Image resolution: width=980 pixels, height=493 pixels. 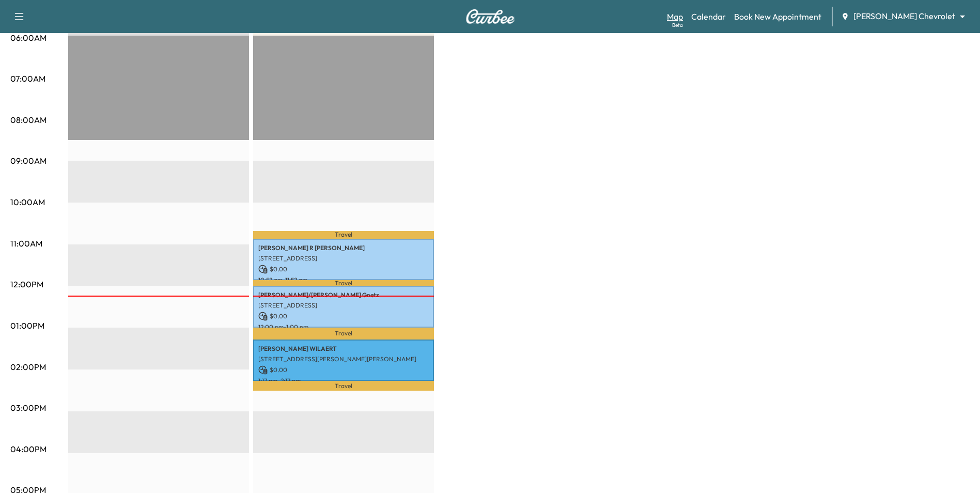 I want to click on p: 12:00 pm - 1:00 pm, so click(x=343, y=327).